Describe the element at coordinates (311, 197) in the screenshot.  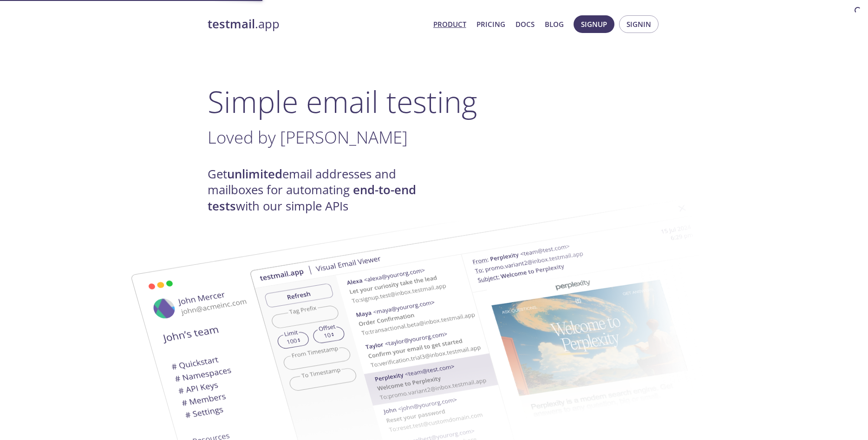
I see `strong: end-to-end tests` at that location.